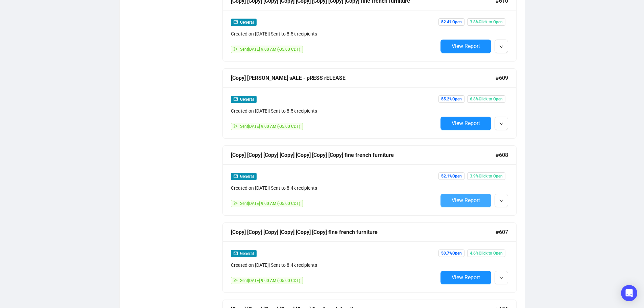 Image resolution: width=644 pixels, height=308 pixels. Describe the element at coordinates (629, 293) in the screenshot. I see `div: Open Intercom Messenger` at that location.